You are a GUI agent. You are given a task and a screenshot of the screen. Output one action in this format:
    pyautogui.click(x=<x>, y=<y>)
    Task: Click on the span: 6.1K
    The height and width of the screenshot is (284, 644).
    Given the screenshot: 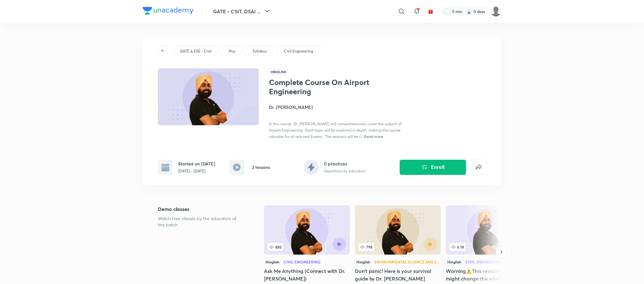 What is the action you would take?
    pyautogui.click(x=457, y=247)
    